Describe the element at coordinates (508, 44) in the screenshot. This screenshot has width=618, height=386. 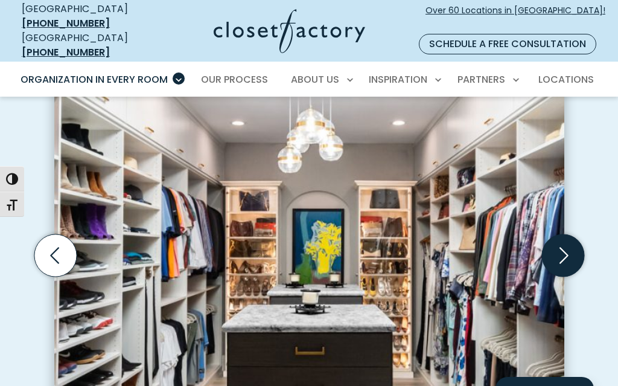
I see `a: Schedule a Free Consultation` at that location.